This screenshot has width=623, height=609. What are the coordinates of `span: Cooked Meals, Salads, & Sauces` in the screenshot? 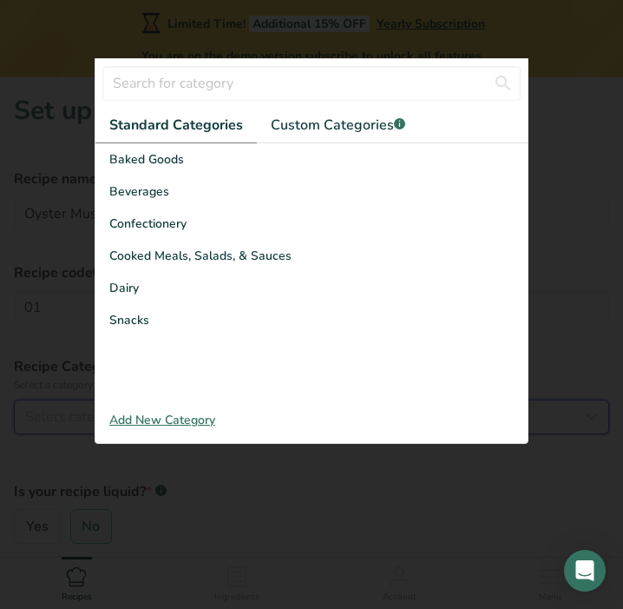 It's located at (201, 255).